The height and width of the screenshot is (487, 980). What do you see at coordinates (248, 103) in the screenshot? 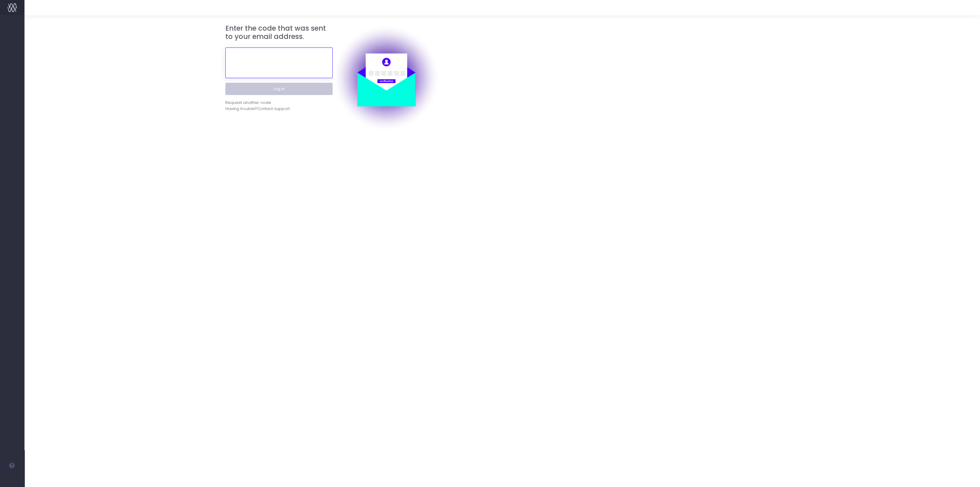
I see `div: Request another code` at bounding box center [248, 103].